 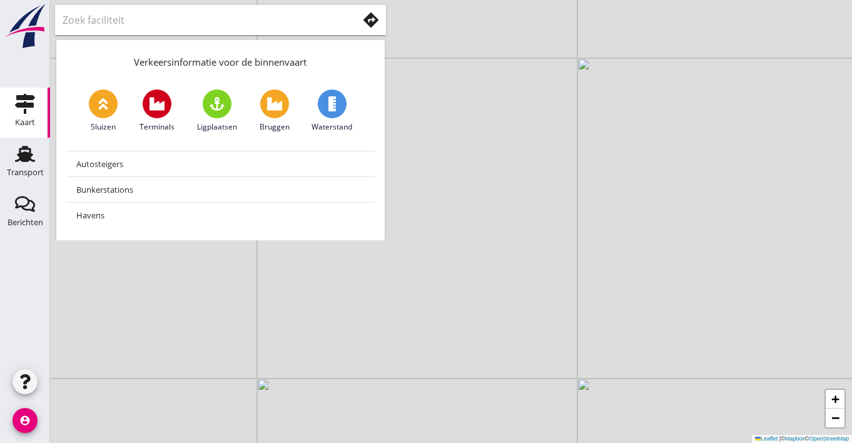 I want to click on div: Berichten, so click(x=25, y=222).